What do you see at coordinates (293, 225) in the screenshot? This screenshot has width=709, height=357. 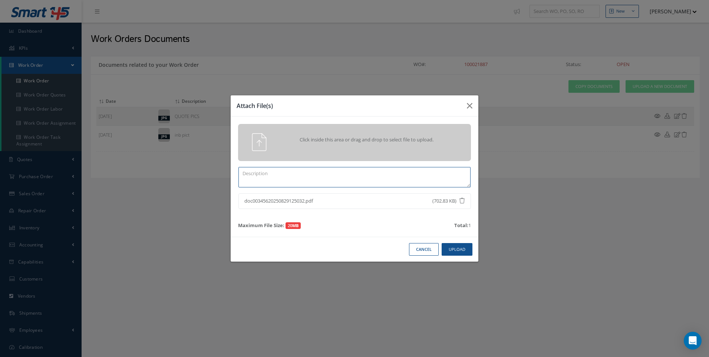 I see `span: 20` at bounding box center [293, 225].